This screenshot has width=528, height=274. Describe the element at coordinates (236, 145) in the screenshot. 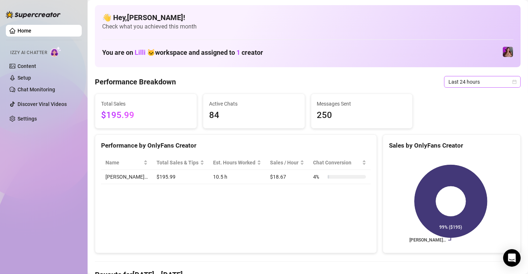

I see `div: Performance by OnlyFans Creator` at that location.